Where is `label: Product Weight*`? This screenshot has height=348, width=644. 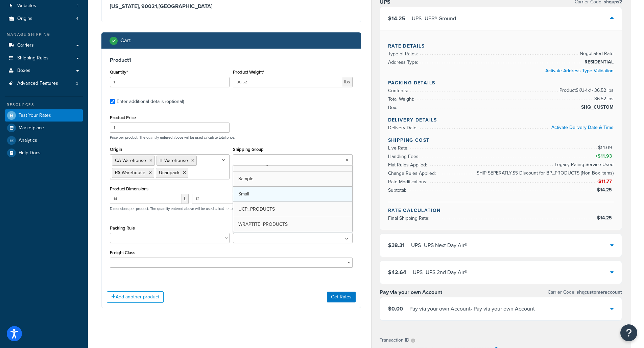 label: Product Weight* is located at coordinates (249, 72).